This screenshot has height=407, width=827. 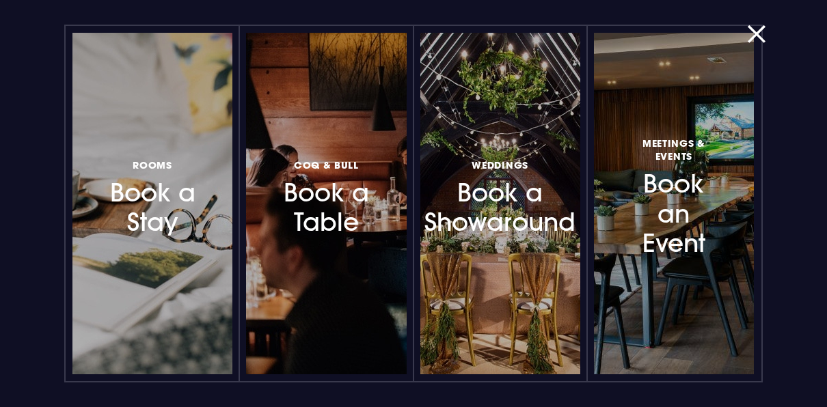 What do you see at coordinates (674, 196) in the screenshot?
I see `h3: Book an Event` at bounding box center [674, 196].